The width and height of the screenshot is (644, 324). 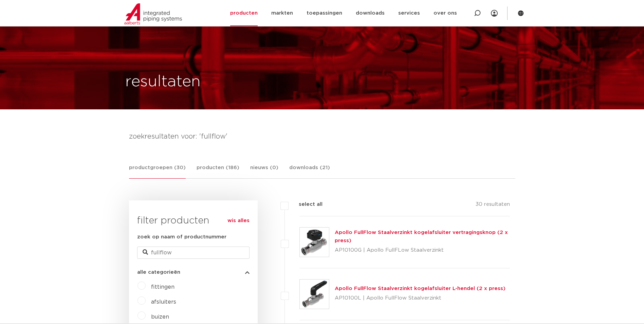 I want to click on a: buizen, so click(x=160, y=317).